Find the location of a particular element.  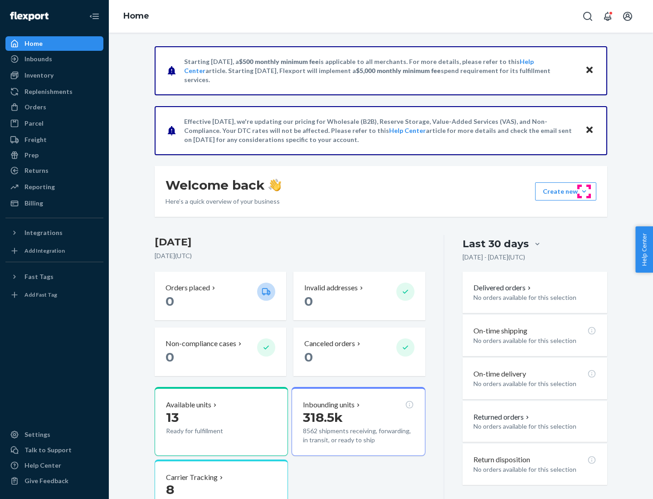

div: Talk to Support is located at coordinates (48, 450).